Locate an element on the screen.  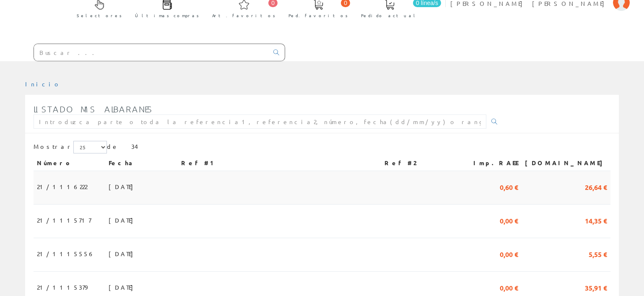
input: Introduzca parte o toda la referencia1, referencia2, número, fecha(dd/mm/yy) o rango de fechas(dd... is located at coordinates (260, 122).